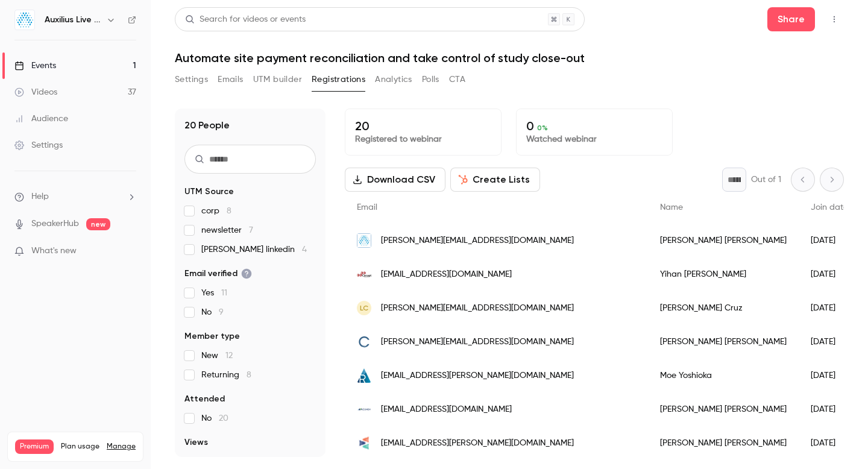 This screenshot has width=868, height=469. Describe the element at coordinates (196, 443) in the screenshot. I see `span: Views` at that location.